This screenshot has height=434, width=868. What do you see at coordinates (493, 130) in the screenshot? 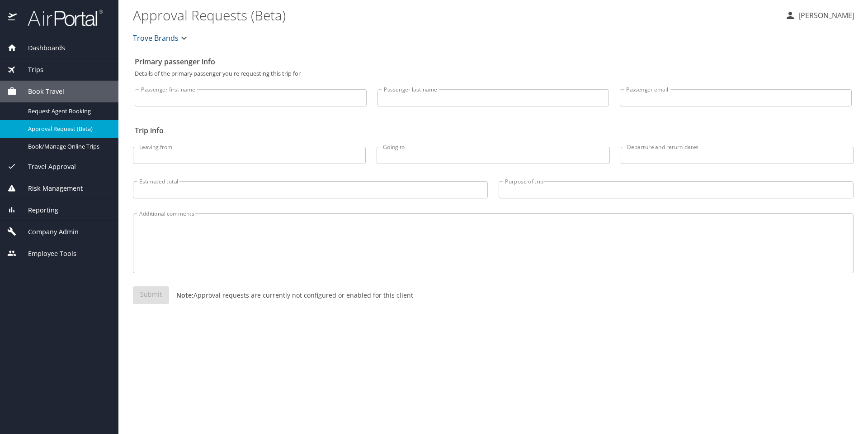
I see `h2: Trip info` at bounding box center [493, 130].